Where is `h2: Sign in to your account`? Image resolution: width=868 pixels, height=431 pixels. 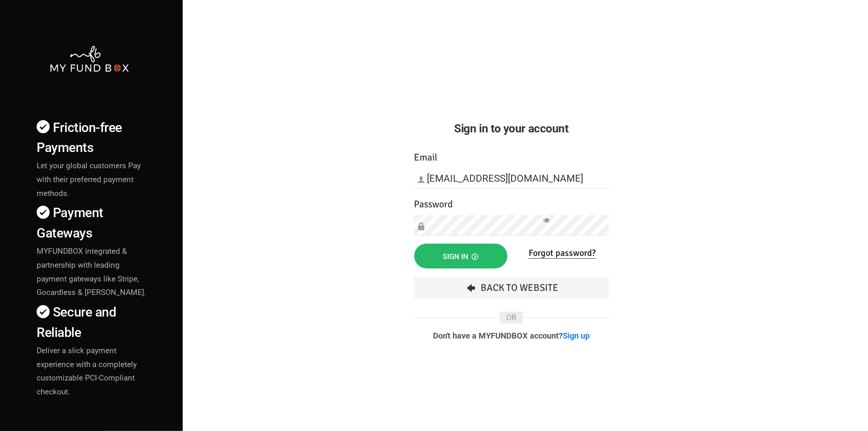
h2: Sign in to your account is located at coordinates (511, 128).